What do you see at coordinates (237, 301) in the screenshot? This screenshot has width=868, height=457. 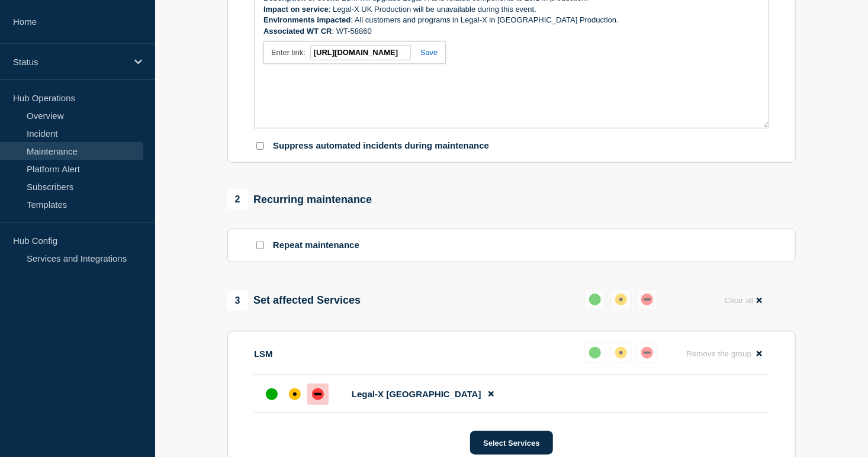 I see `span: 3` at bounding box center [237, 301].